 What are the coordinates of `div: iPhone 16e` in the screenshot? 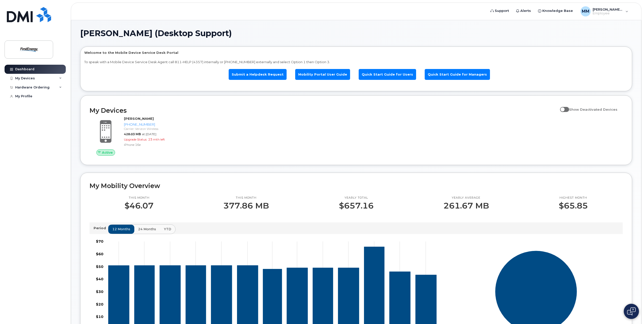 It's located at (170, 145).